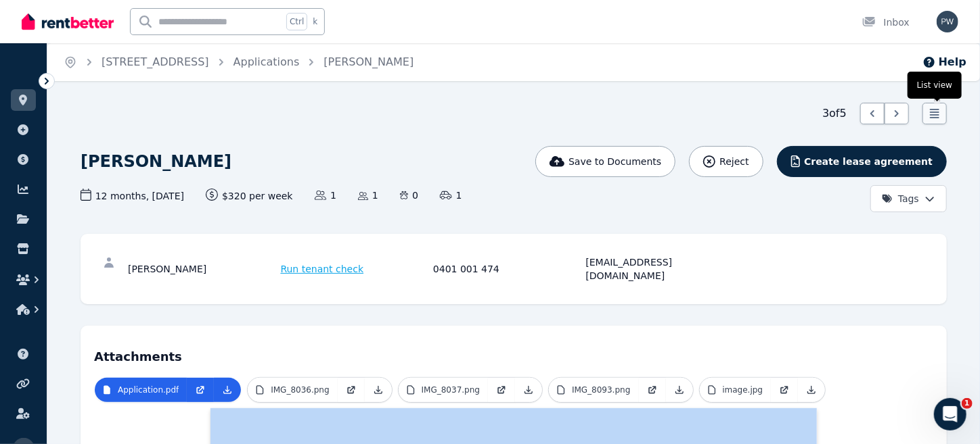 This screenshot has width=980, height=444. What do you see at coordinates (513, 353) in the screenshot?
I see `h4: Attachments` at bounding box center [513, 353].